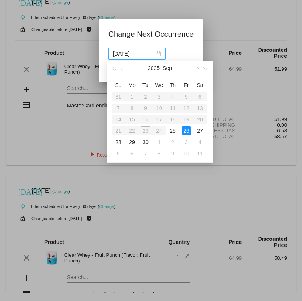 The height and width of the screenshot is (301, 302). Describe the element at coordinates (173, 154) in the screenshot. I see `td: 10/9/2025` at that location.